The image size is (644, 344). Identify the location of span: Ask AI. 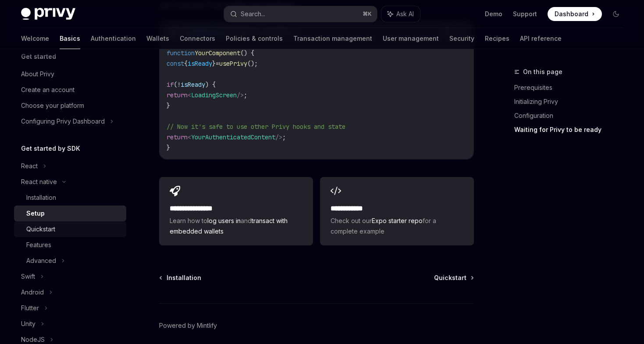
(405, 14).